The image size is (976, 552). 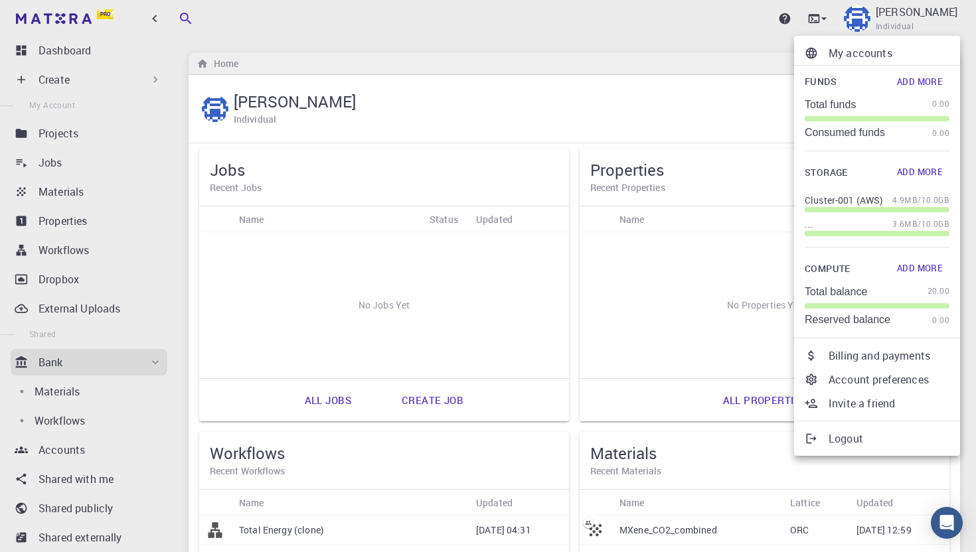 I want to click on p: Consumed funds, so click(x=844, y=133).